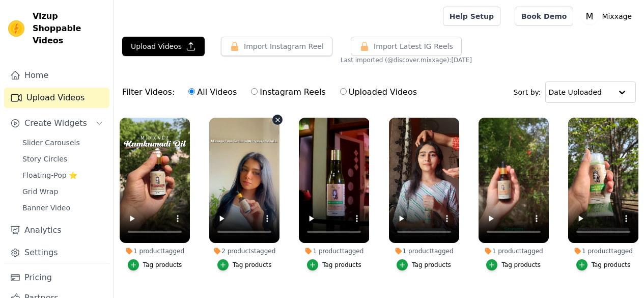 This screenshot has height=298, width=644. I want to click on button: Video Delete, so click(277, 120).